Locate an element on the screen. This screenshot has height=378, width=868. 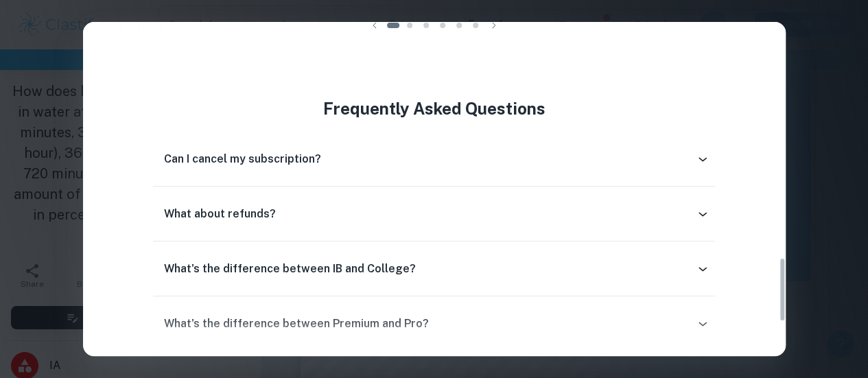
div: What about refunds? is located at coordinates (434, 214).